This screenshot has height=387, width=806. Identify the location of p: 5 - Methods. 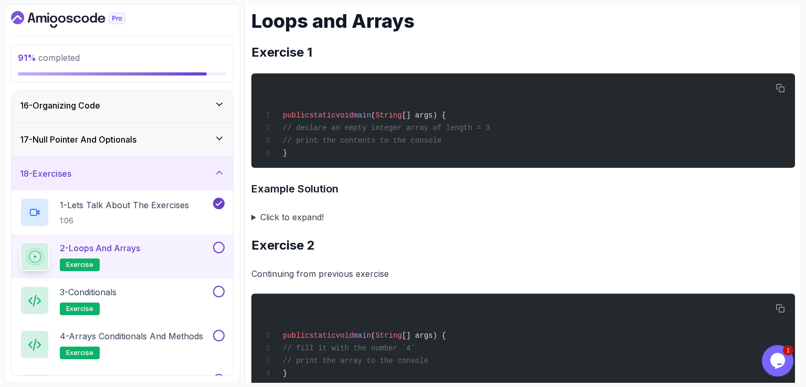
(81, 381).